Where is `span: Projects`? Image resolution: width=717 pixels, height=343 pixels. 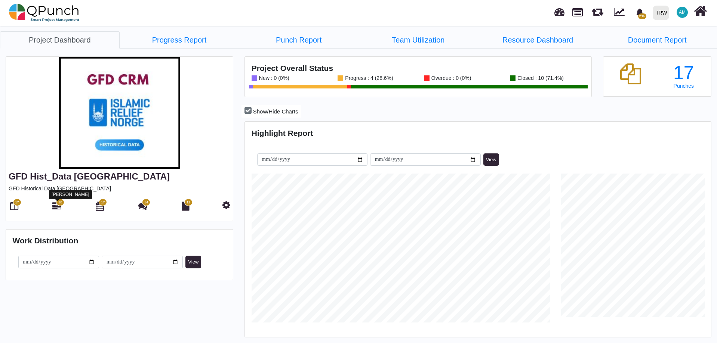
span: Projects is located at coordinates (577, 10).